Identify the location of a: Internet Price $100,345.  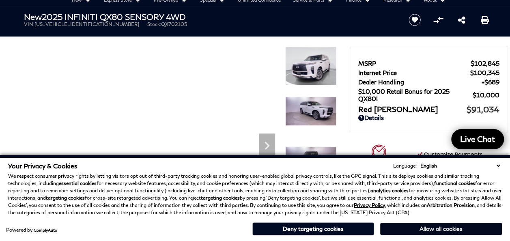
(429, 73).